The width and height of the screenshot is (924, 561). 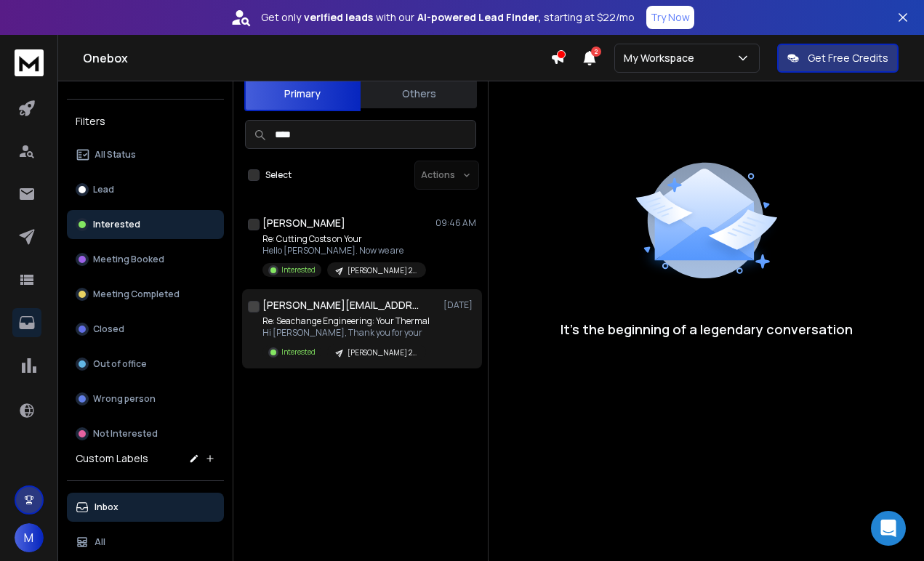 What do you see at coordinates (145, 434) in the screenshot?
I see `button: Not Interested` at bounding box center [145, 434].